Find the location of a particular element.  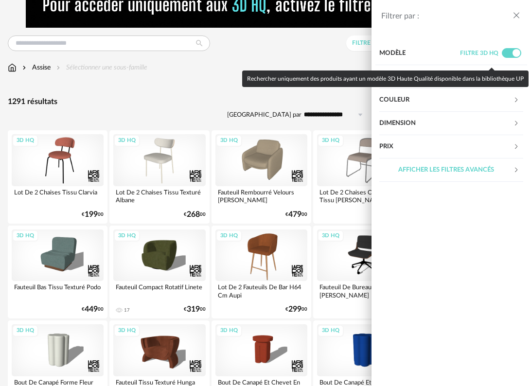

button: close drawer is located at coordinates (516, 16).